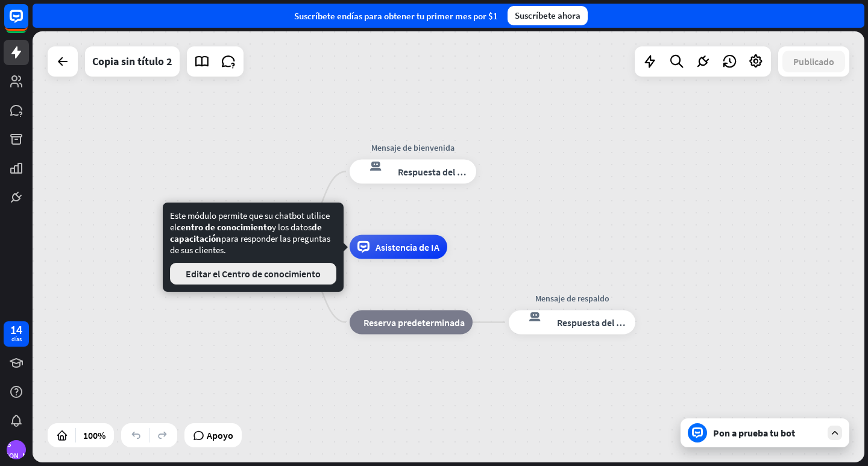 The width and height of the screenshot is (868, 466). Describe the element at coordinates (253, 274) in the screenshot. I see `button: Editar el Centro de conocimiento` at that location.